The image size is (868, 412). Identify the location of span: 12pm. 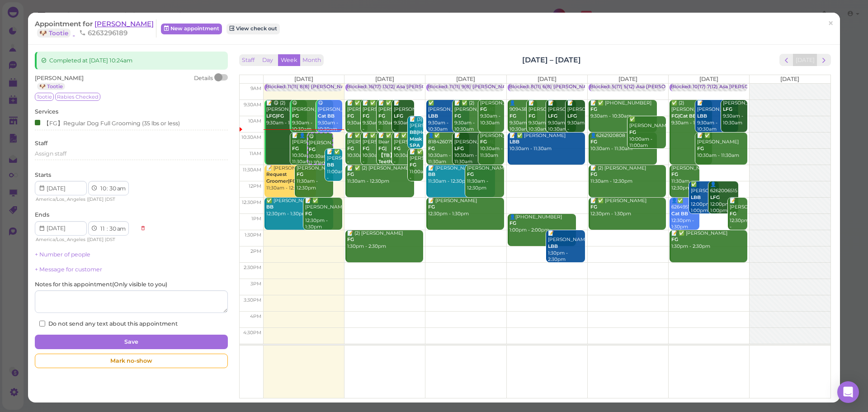
(255, 186).